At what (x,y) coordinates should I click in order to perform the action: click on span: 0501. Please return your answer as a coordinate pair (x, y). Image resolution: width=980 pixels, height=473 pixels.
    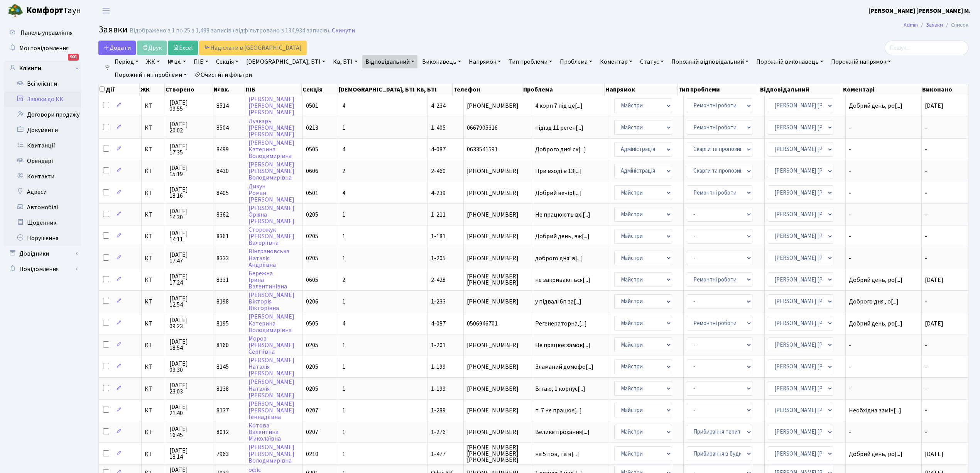
    Looking at the image, I should click on (312, 193).